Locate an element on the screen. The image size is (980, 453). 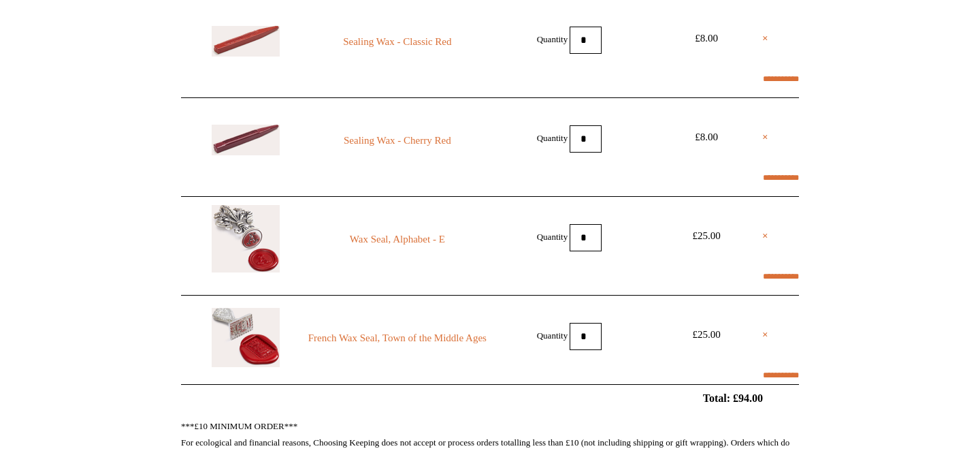
a: Sealing Wax - Cherry Red is located at coordinates (397, 140).